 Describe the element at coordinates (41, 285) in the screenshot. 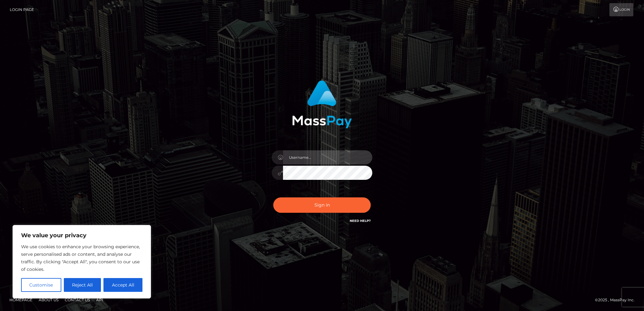

I see `button: Customise` at that location.